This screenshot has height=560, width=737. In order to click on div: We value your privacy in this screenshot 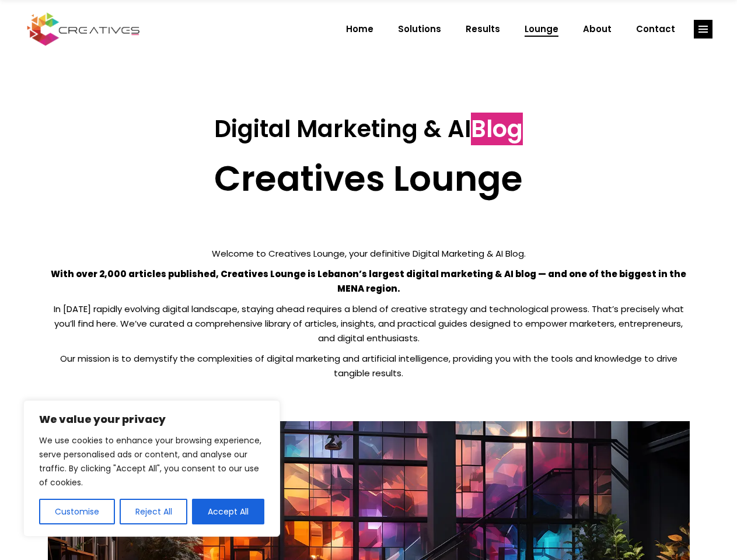, I will do `click(152, 468)`.